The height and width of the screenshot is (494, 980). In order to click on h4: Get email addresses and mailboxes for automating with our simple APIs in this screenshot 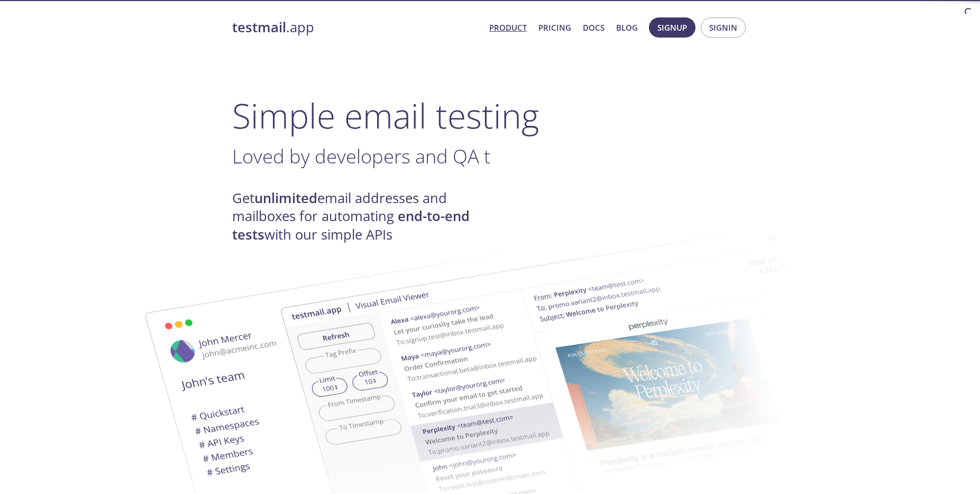, I will do `click(361, 216)`.